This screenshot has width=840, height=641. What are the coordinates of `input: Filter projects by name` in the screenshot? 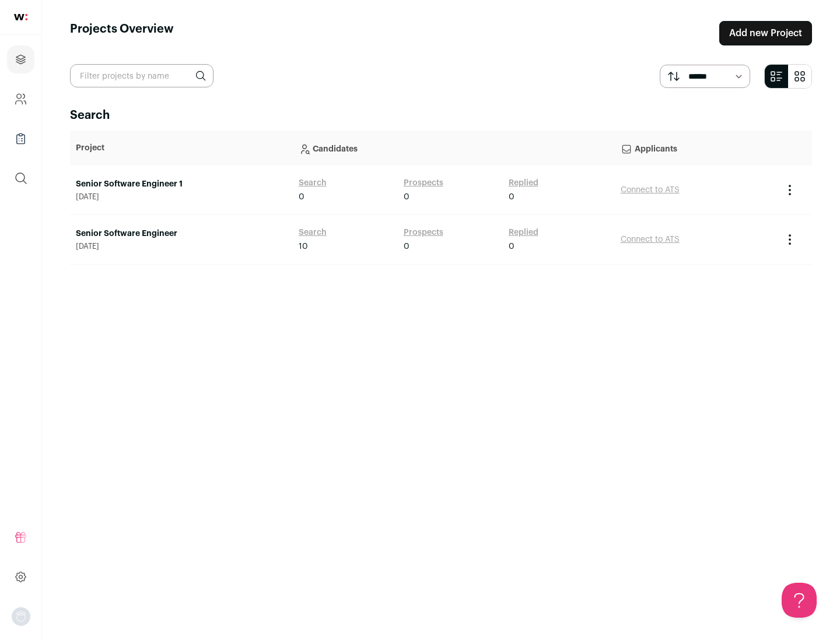 It's located at (141, 75).